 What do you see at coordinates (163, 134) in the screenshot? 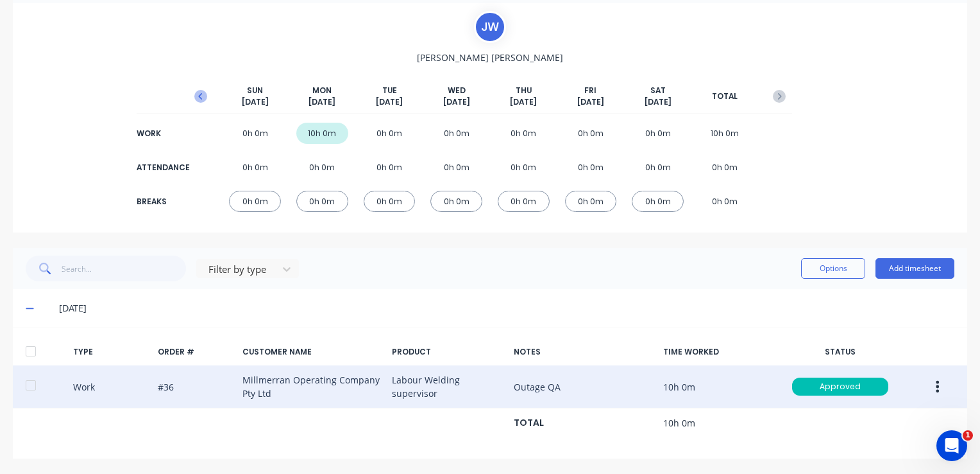
I see `div: WORK` at bounding box center [163, 134].